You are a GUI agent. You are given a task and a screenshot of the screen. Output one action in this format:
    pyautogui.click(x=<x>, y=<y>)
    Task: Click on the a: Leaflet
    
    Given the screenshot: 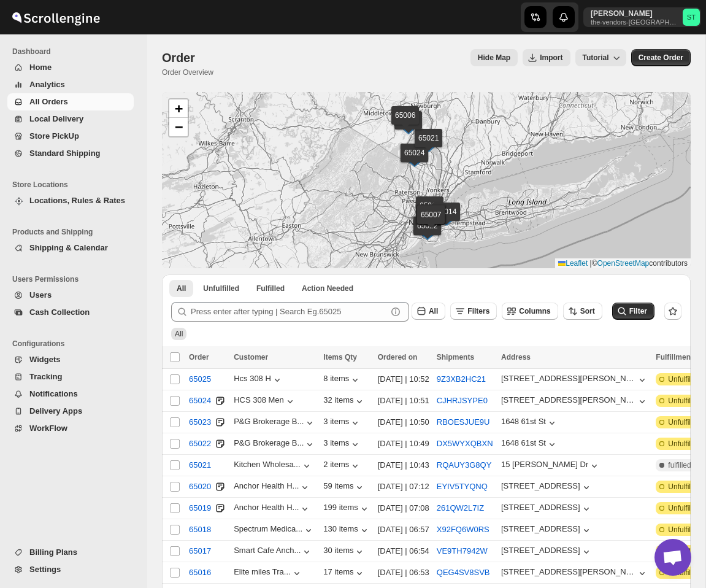 What is the action you would take?
    pyautogui.click(x=572, y=263)
    